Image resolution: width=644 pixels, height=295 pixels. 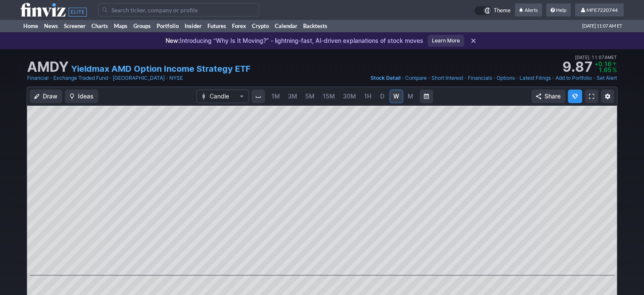 What do you see at coordinates (276, 96) in the screenshot?
I see `span: 1M` at bounding box center [276, 96].